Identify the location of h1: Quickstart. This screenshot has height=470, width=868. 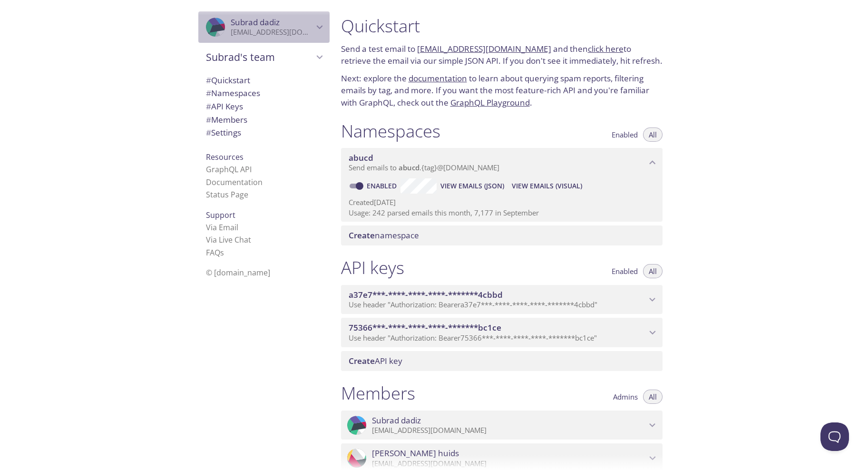
(502, 26).